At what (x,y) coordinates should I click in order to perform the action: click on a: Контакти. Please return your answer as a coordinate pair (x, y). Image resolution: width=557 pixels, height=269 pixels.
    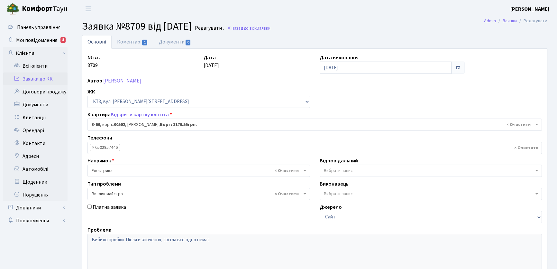
    Looking at the image, I should click on (35, 143).